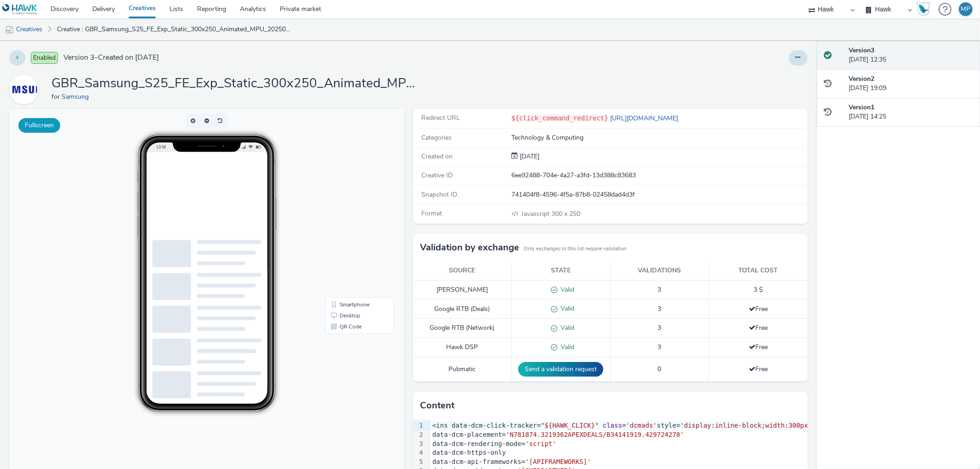 This screenshot has height=469, width=980. What do you see at coordinates (462, 270) in the screenshot?
I see `th: Source` at bounding box center [462, 270].